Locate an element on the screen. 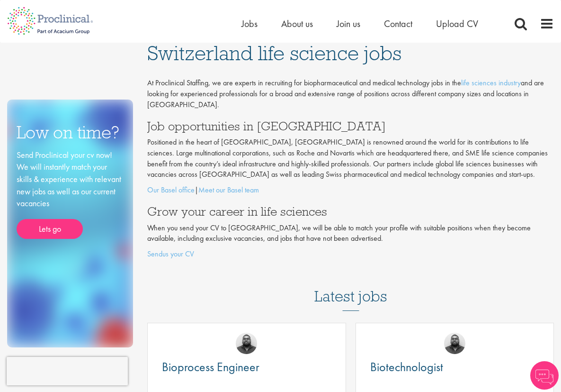 This screenshot has height=392, width=561. a: Sendus your CV is located at coordinates (170, 253).